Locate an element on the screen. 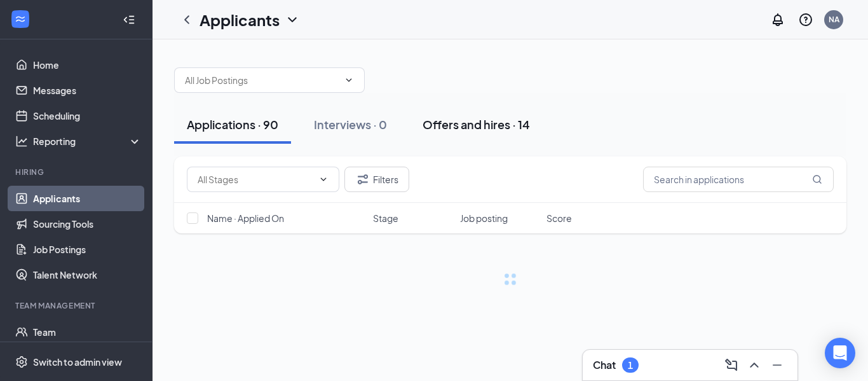  div: Offers and hires · 14 is located at coordinates (476, 124).